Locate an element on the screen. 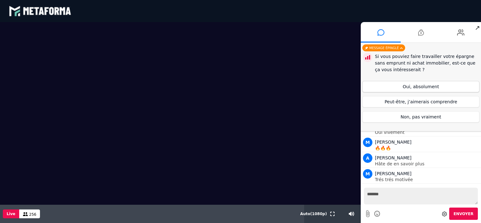  span: A is located at coordinates (368, 158).